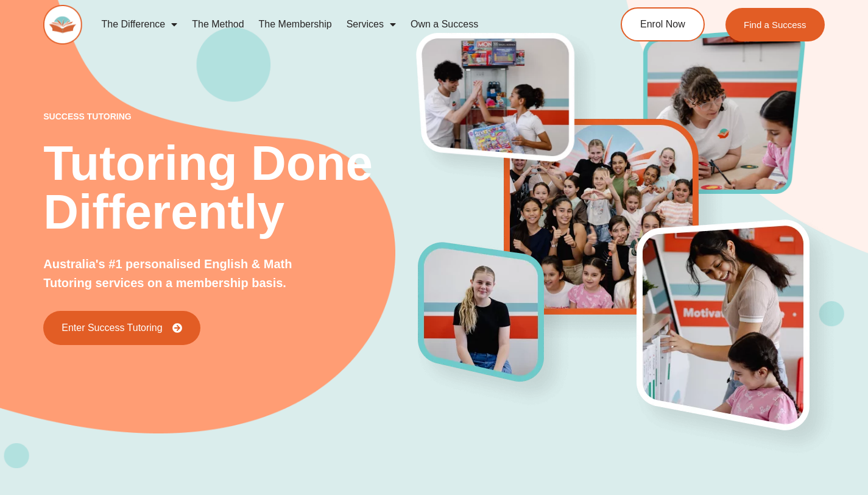 The width and height of the screenshot is (868, 495). I want to click on a: Find a Success, so click(775, 25).